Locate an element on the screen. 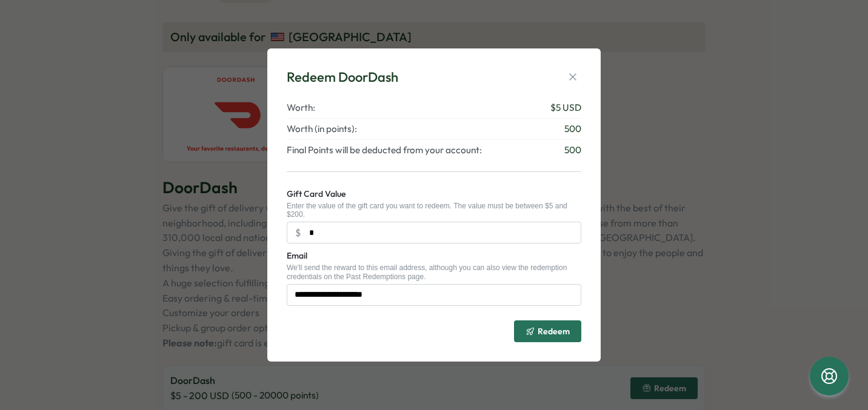 The height and width of the screenshot is (410, 868). label: Gift Card Value is located at coordinates (316, 194).